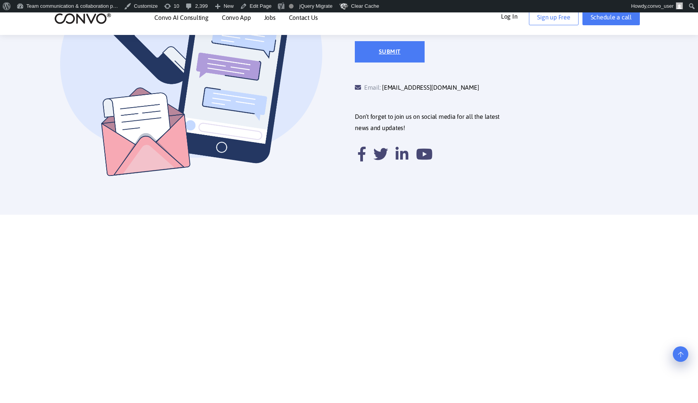  What do you see at coordinates (661, 6) in the screenshot?
I see `span: convo_user` at bounding box center [661, 6].